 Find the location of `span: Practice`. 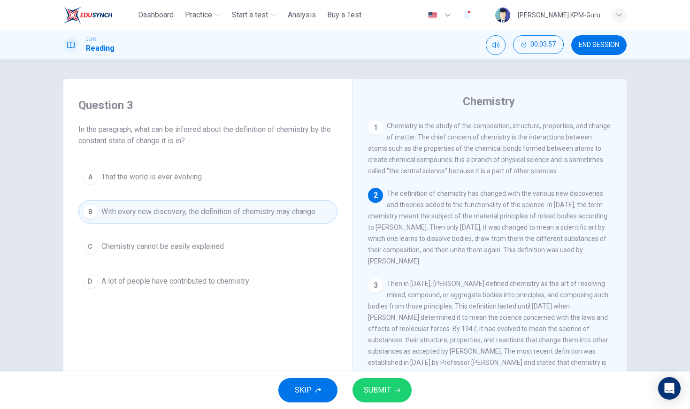

span: Practice is located at coordinates (199, 15).